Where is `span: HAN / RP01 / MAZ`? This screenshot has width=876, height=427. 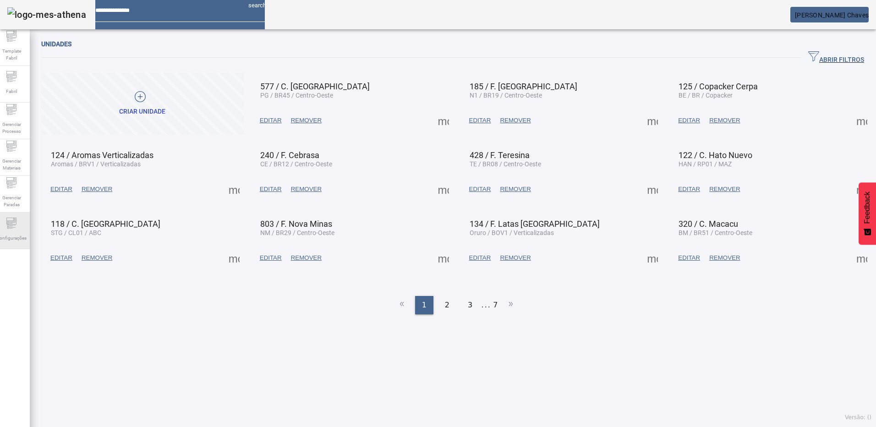
span: HAN / RP01 / MAZ is located at coordinates (705, 164).